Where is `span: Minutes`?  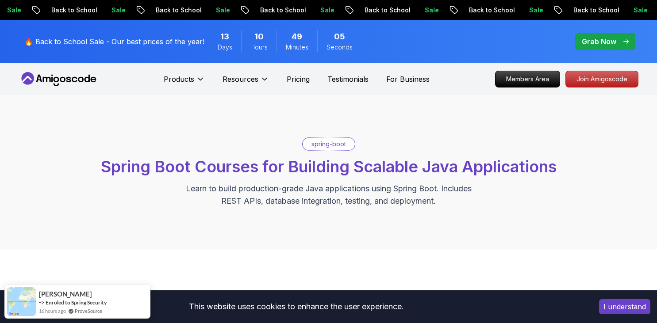 span: Minutes is located at coordinates (297, 47).